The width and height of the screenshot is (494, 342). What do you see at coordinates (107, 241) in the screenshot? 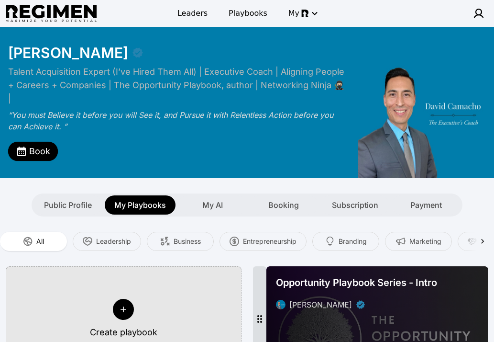
I see `button: Leadership` at bounding box center [107, 241].